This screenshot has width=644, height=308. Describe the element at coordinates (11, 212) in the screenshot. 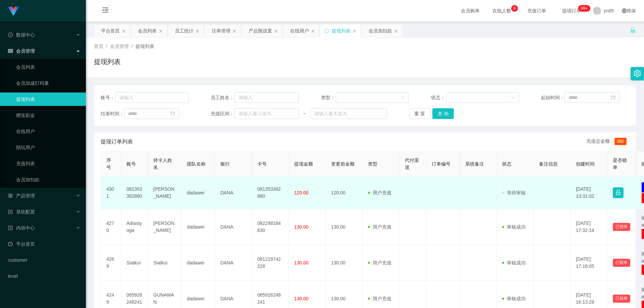

I see `i: 图标: form` at that location.